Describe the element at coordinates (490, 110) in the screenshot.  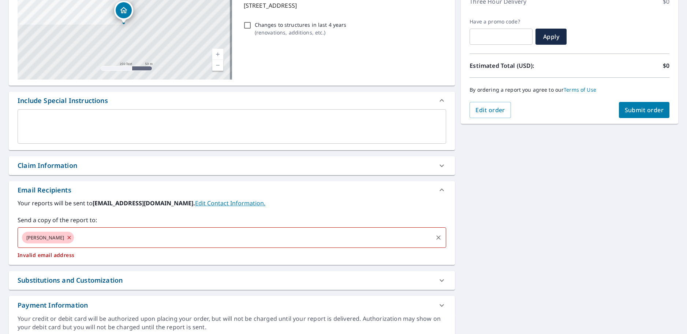
I see `button: Edit order` at that location.